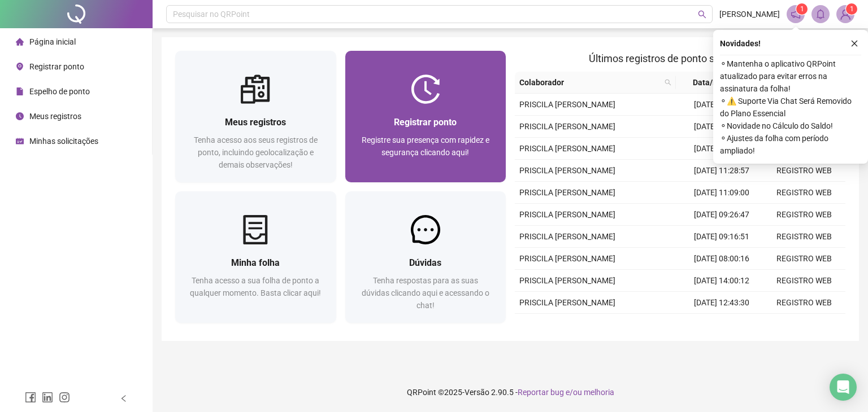 The height and width of the screenshot is (412, 868). What do you see at coordinates (790, 76) in the screenshot?
I see `span: ⚬ Mantenha o aplicativo QRPoint atualizado para evitar erros na assinatura da folha!` at bounding box center [790, 76].